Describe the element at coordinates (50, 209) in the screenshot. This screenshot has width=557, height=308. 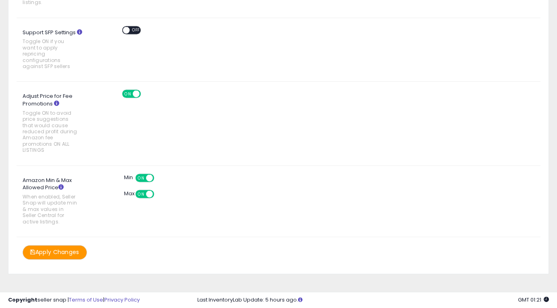
I see `span: When enabled, Seller Snap will update min & max values in Seller Central for active listings.` at that location.